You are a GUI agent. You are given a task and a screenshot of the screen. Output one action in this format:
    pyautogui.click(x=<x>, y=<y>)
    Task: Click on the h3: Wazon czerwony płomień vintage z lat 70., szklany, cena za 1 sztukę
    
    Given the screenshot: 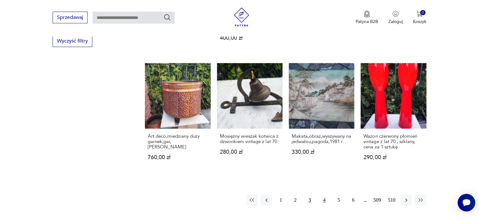 What is the action you would take?
    pyautogui.click(x=394, y=141)
    